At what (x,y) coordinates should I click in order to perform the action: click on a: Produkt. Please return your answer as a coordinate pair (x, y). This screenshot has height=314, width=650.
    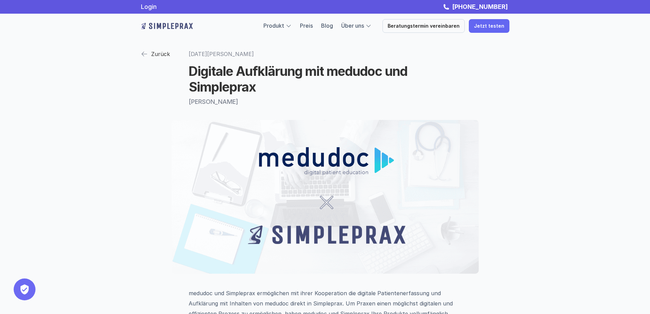
    Looking at the image, I should click on (274, 26).